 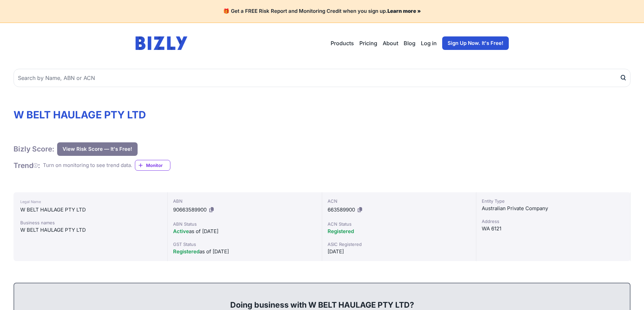 I want to click on div: ASIC Registered, so click(x=399, y=244).